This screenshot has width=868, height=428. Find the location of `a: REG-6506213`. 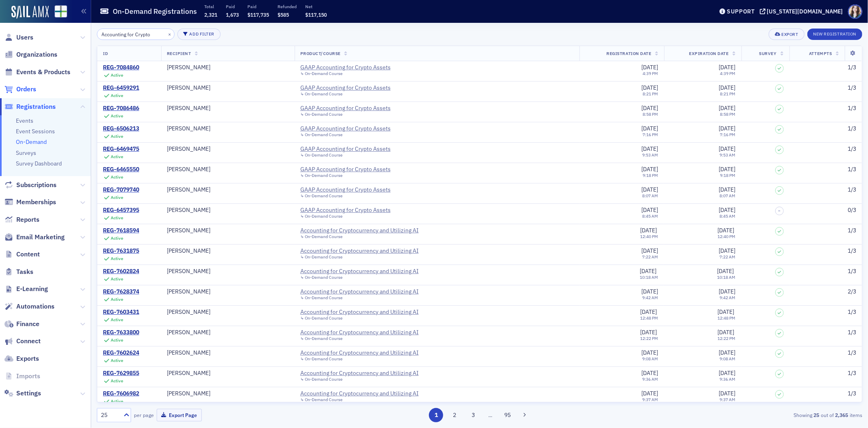

a: REG-6506213 is located at coordinates (121, 129).